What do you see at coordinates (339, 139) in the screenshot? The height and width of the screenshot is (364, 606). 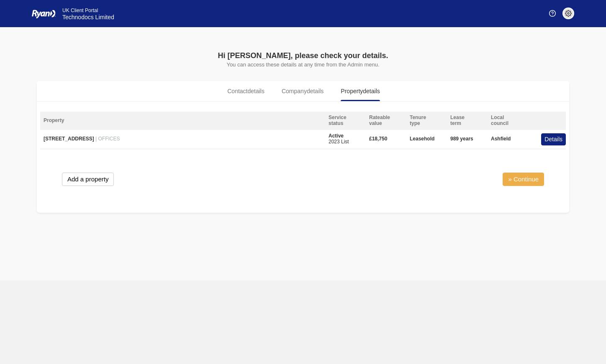 I see `div: 2023 List` at bounding box center [339, 139].